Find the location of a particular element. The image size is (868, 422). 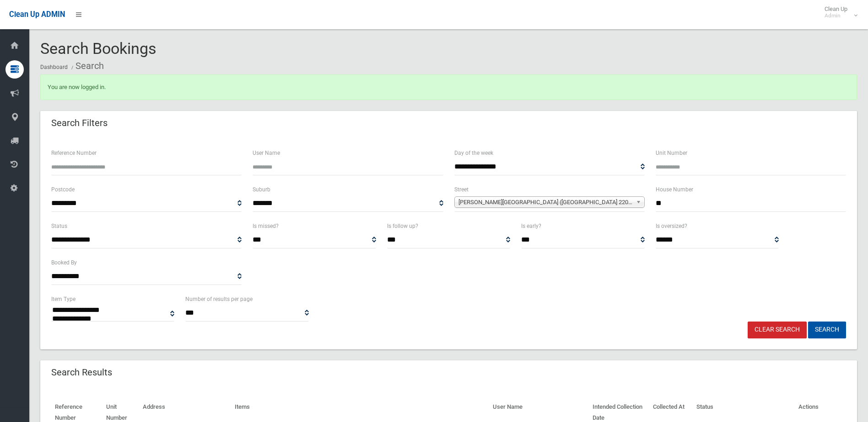

label: Booked By is located at coordinates (64, 262).